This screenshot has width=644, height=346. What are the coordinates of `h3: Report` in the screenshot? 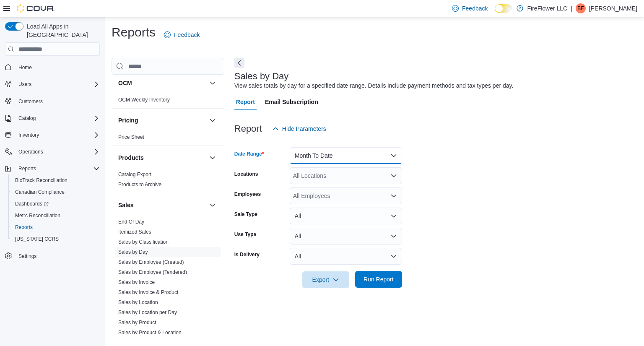 It's located at (248, 129).